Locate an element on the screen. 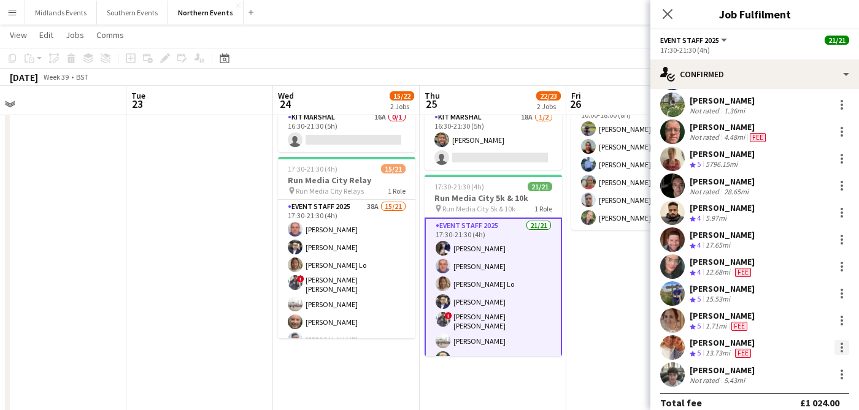  h3: Run Media City 5k & 10k is located at coordinates (493, 198).